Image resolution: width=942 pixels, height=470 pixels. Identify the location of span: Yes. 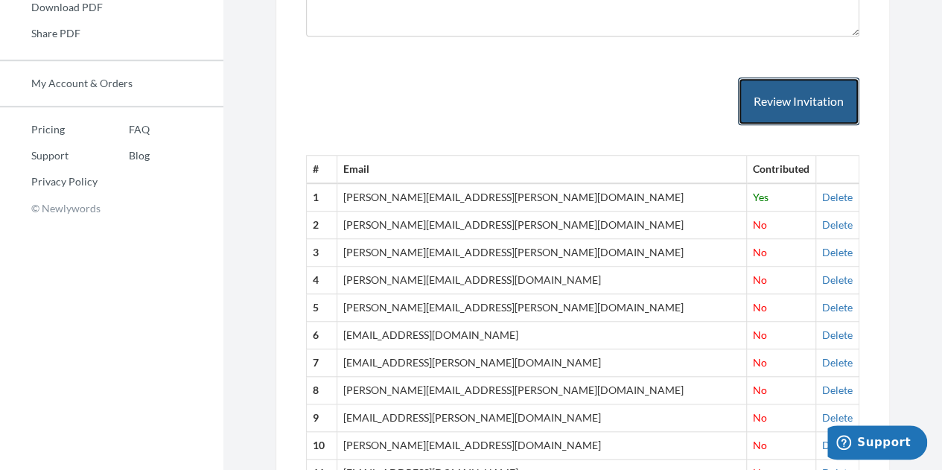
(760, 196).